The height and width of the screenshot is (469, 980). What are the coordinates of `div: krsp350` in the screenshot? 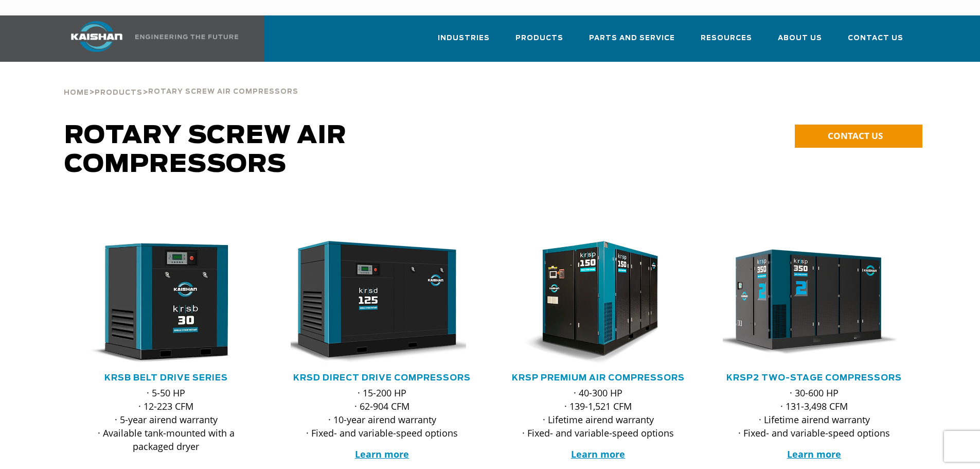 It's located at (814, 303).